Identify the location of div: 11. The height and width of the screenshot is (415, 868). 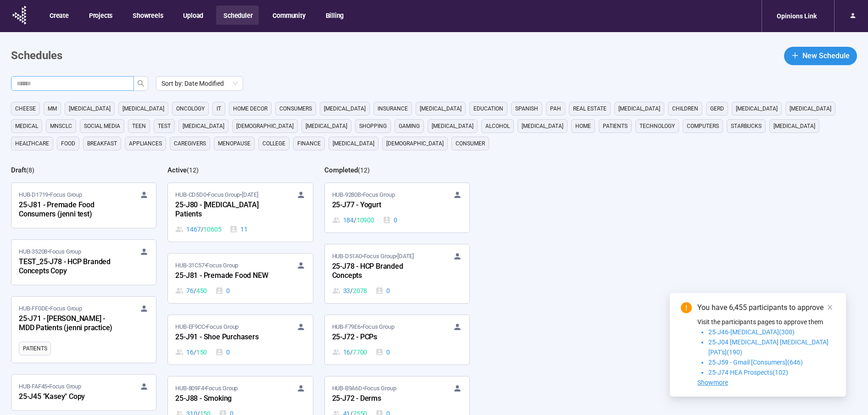
(238, 229).